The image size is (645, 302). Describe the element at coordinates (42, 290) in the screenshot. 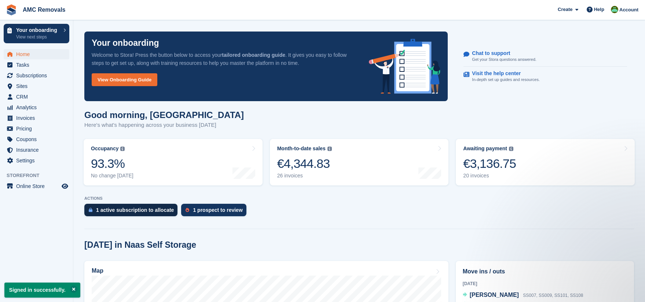

I see `p: Signed in successfully.` at that location.